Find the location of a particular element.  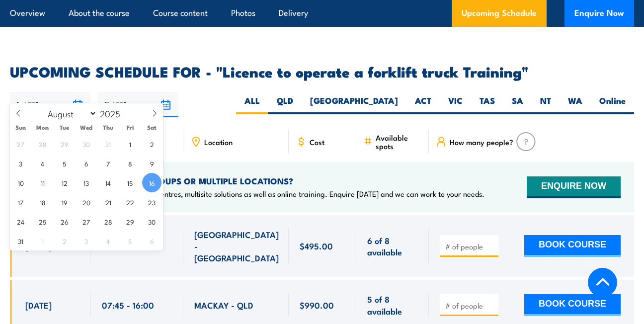

span: September 3, 2025 is located at coordinates (86, 241).